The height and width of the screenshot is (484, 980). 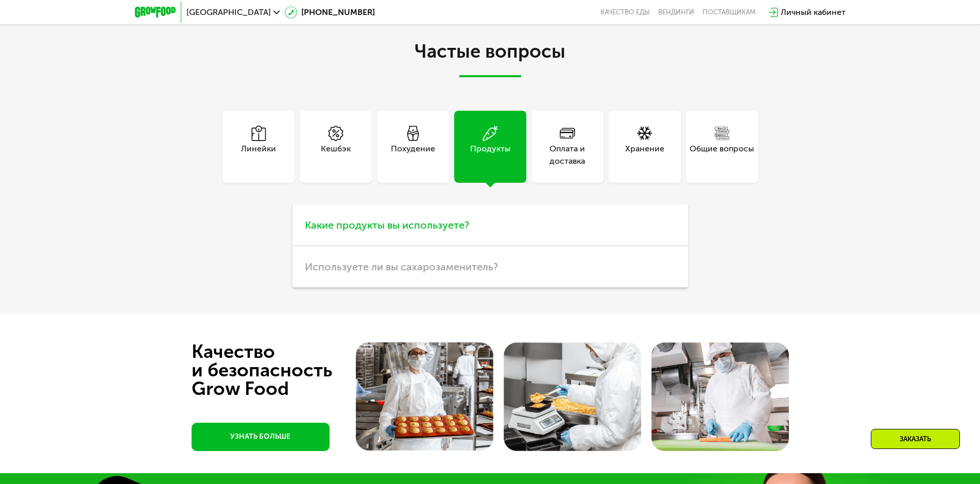 What do you see at coordinates (259, 155) in the screenshot?
I see `div: Линейки` at bounding box center [259, 155].